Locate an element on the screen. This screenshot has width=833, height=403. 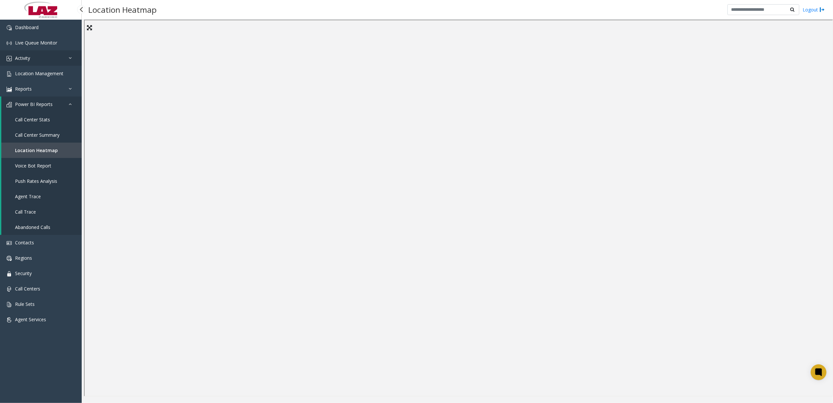
a: Call Trace is located at coordinates (41, 211).